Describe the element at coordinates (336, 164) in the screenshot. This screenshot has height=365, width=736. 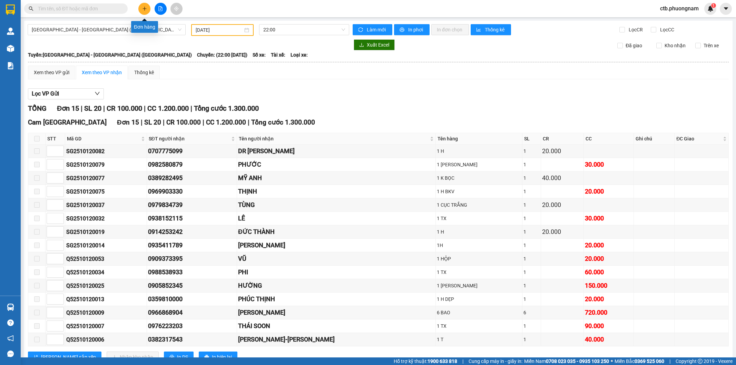
I see `div: PHƯỚC` at that location.